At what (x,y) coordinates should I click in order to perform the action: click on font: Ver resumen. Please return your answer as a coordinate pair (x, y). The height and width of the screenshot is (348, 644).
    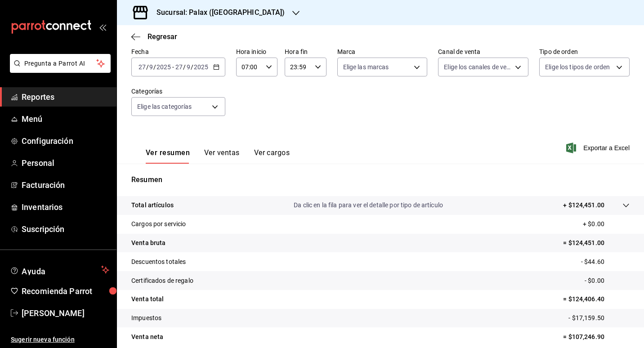
    Looking at the image, I should click on (168, 153).